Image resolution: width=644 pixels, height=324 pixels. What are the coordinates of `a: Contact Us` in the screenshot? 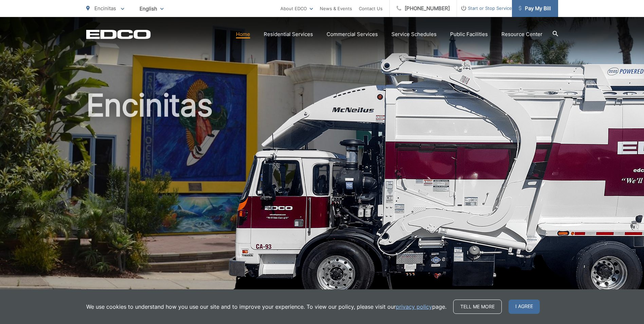 It's located at (370, 8).